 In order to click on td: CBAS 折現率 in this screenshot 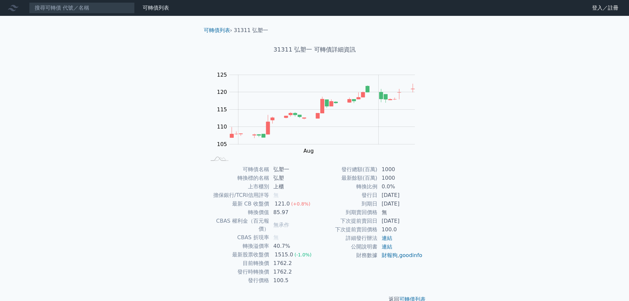, I will do `click(238, 237)`.